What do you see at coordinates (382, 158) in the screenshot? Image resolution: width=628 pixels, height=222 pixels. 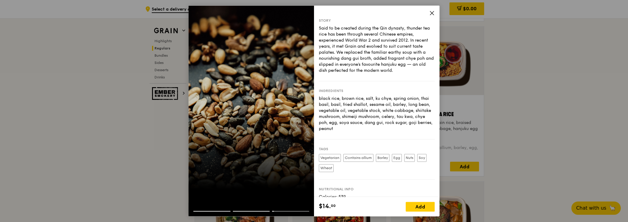 I see `label: Barley` at bounding box center [382, 158].